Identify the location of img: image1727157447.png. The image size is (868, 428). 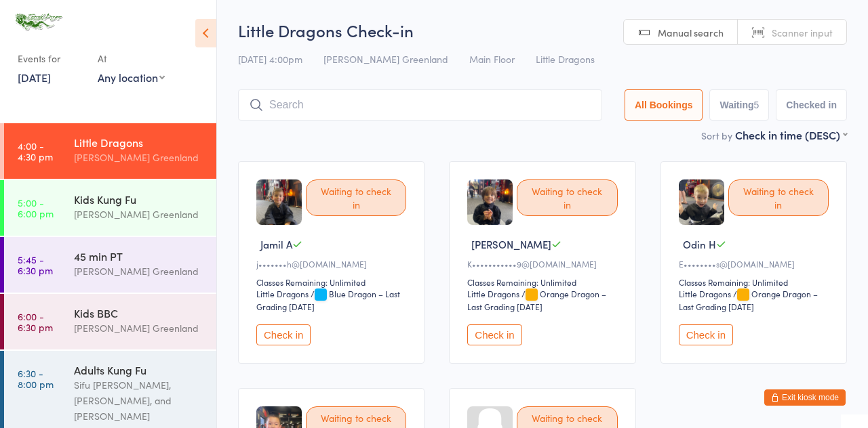
(701, 202).